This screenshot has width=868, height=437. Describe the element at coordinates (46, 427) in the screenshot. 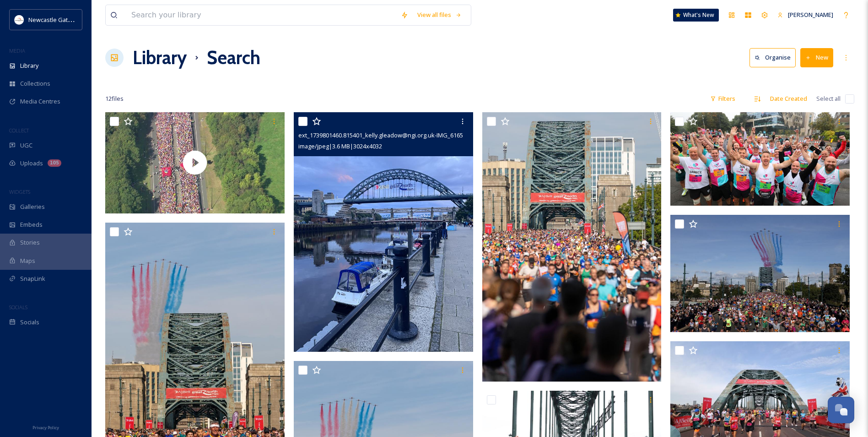

I see `span: Privacy Policy` at that location.